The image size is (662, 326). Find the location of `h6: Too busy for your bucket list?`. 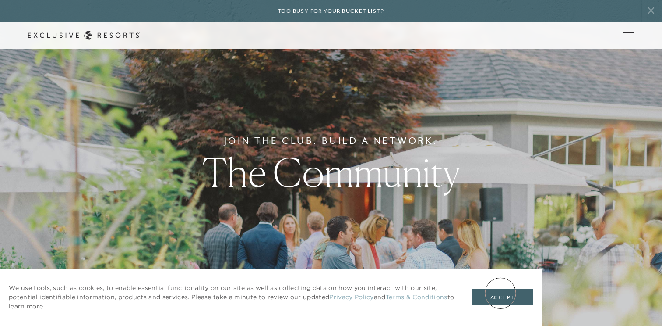

h6: Too busy for your bucket list? is located at coordinates (331, 11).